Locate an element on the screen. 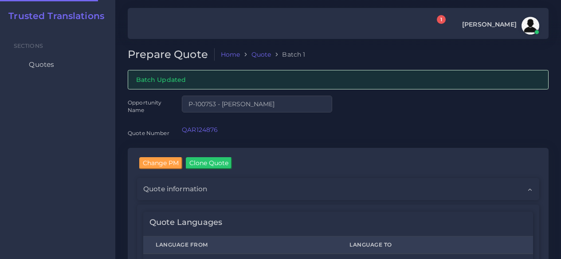  h2: Trusted Translations is located at coordinates (53, 16).